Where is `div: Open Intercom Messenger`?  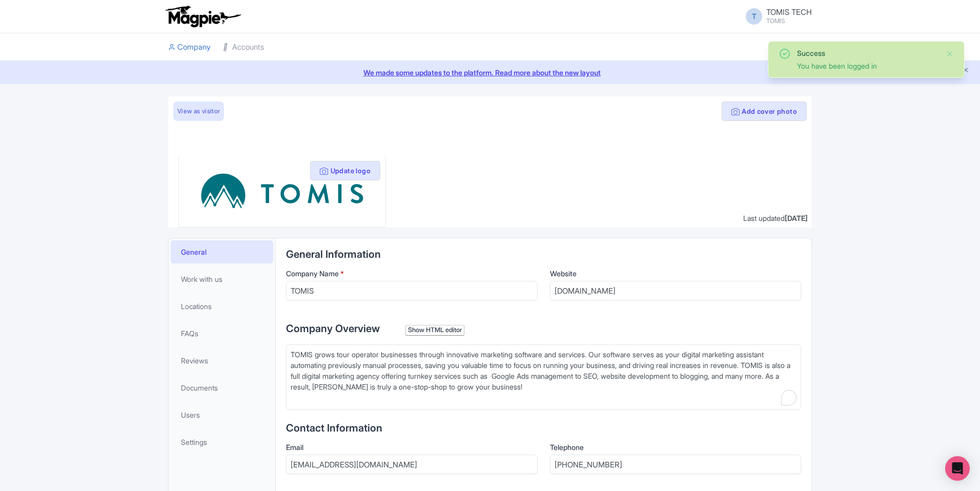 div: Open Intercom Messenger is located at coordinates (958, 468).